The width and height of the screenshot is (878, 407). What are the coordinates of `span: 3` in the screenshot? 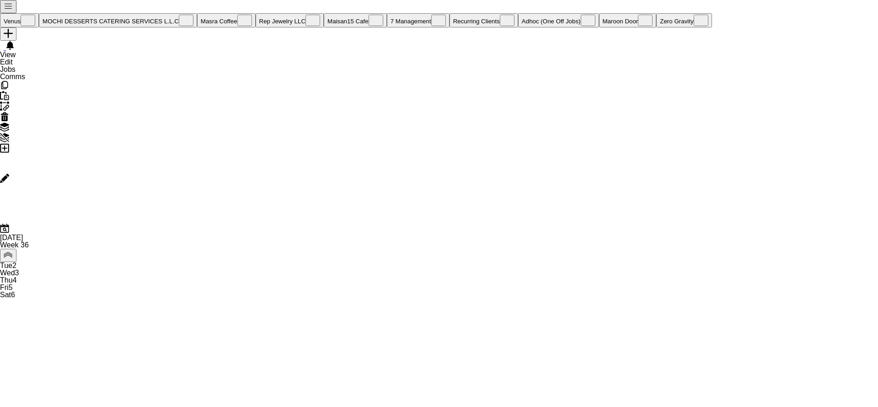 It's located at (17, 273).